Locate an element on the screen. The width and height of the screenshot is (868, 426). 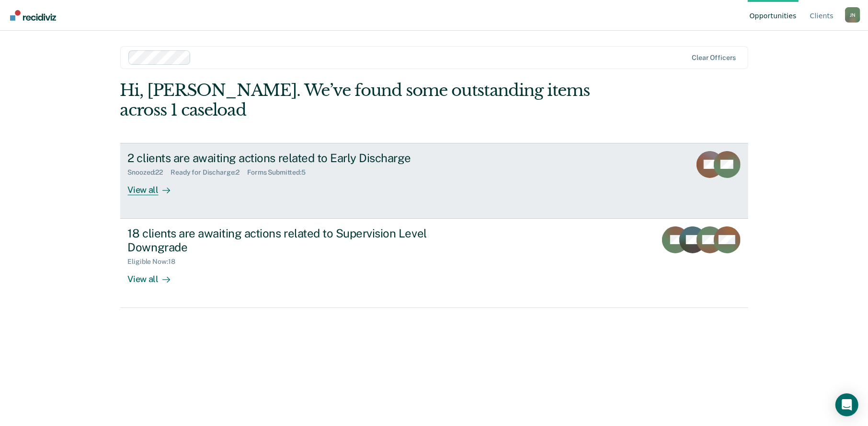
a: 2 clients are awaiting actions related to Early DischargeSnoozed:22Ready for Discharge:2Forms Sub... is located at coordinates (434, 181).